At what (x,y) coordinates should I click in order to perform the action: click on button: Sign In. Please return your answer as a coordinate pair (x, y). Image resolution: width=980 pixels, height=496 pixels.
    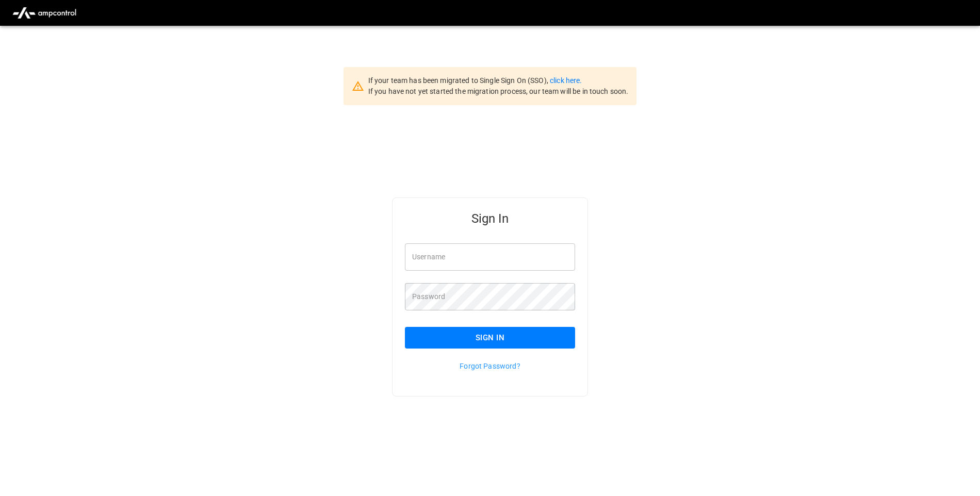
    Looking at the image, I should click on (490, 337).